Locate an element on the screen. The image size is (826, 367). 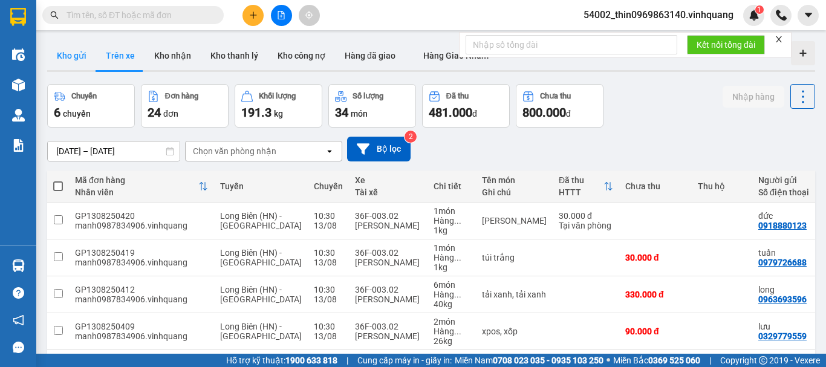
div: Số điện thoại is located at coordinates (790, 192).